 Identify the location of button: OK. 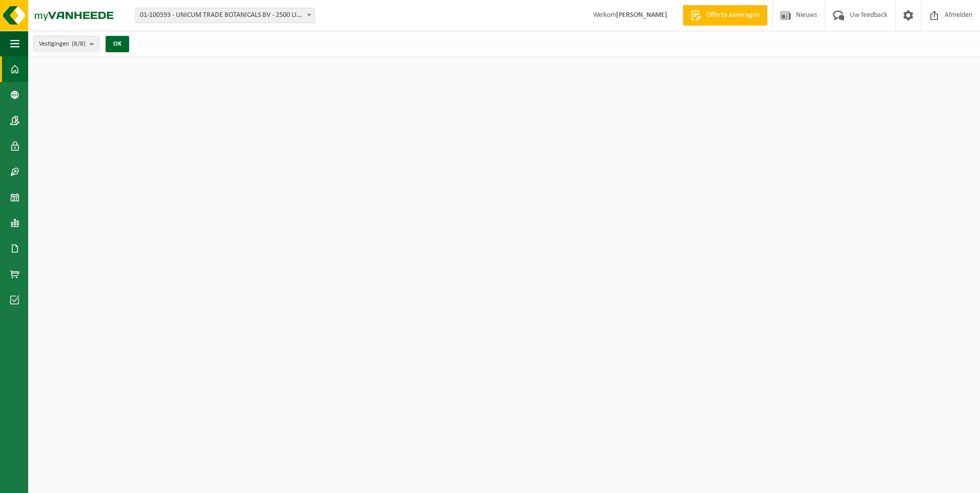
(117, 44).